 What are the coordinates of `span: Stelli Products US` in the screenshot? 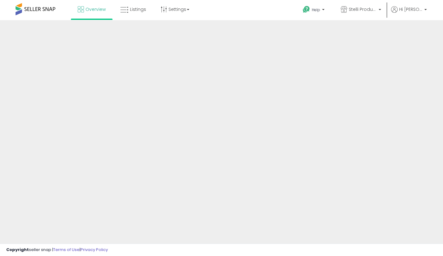 It's located at (363, 9).